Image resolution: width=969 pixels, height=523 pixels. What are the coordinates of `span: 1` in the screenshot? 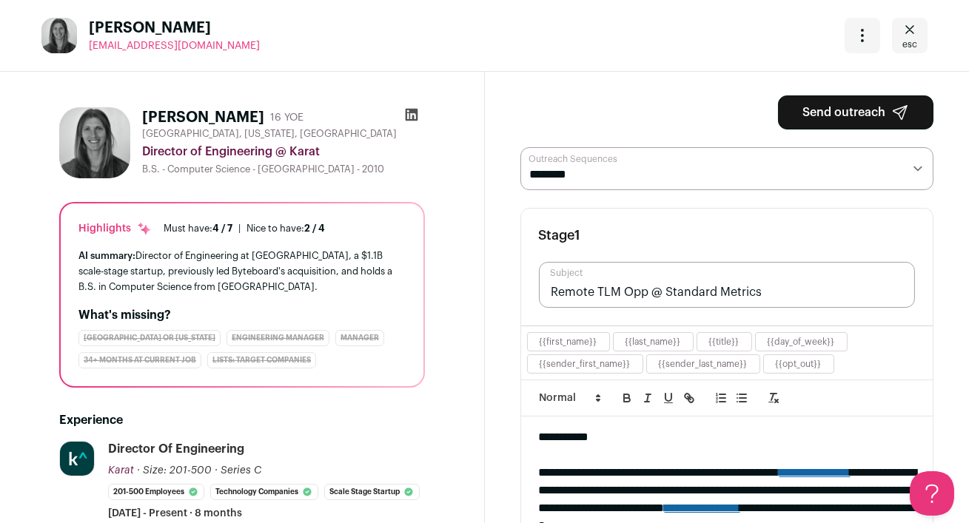 It's located at (578, 235).